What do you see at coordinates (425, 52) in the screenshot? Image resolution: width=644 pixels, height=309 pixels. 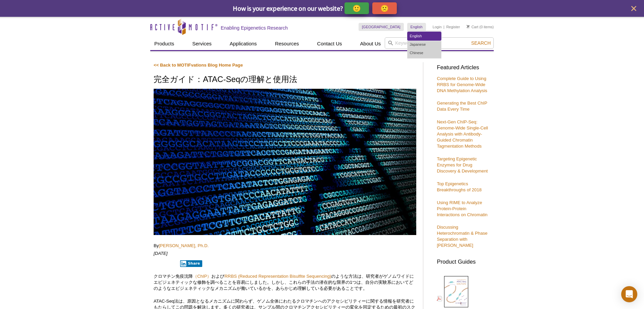 I see `a: Chinese` at bounding box center [425, 52].